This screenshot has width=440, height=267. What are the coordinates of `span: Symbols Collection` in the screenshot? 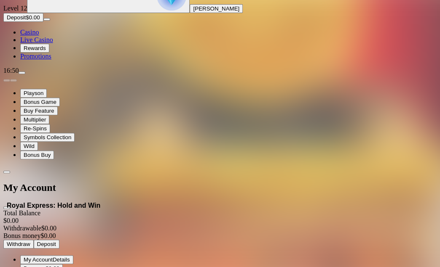 It's located at (47, 137).